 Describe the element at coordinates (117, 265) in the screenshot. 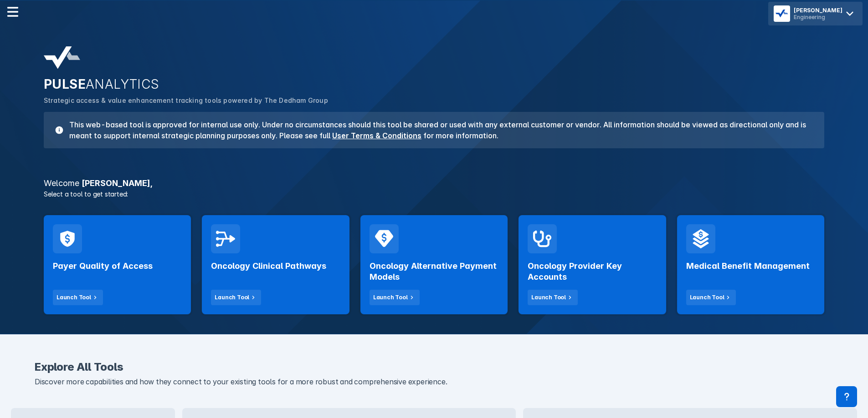

I see `a: Payer Quality of AccessLaunch Tool` at that location.